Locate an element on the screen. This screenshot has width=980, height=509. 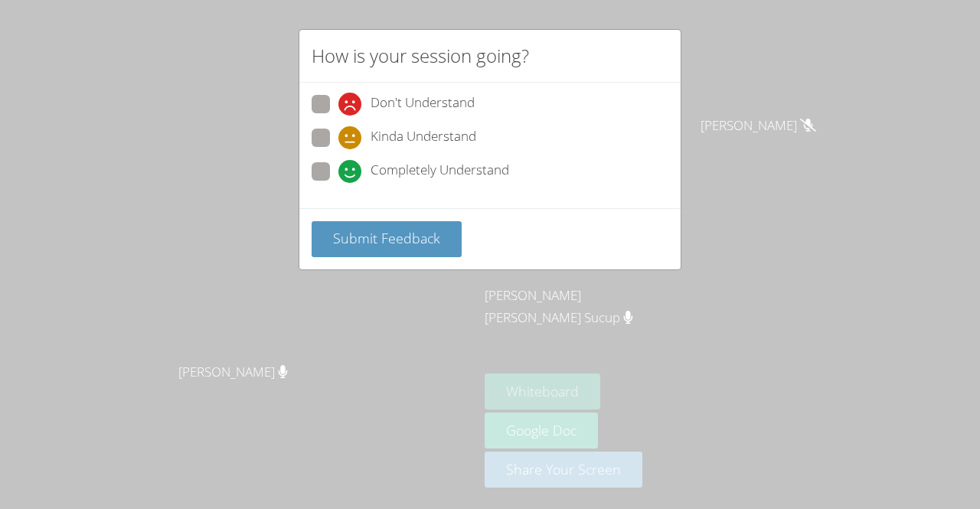
span: Completely Understand is located at coordinates (440, 172).